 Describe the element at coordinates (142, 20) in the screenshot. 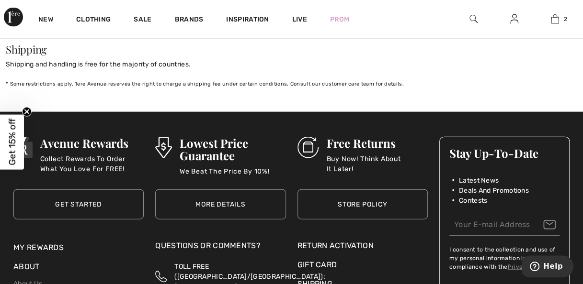

I see `a: Sale` at that location.